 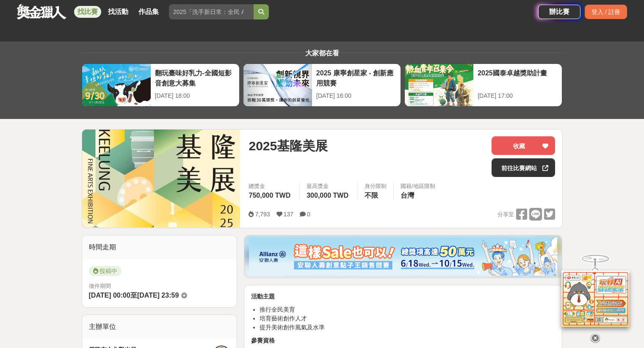 What do you see at coordinates (559, 11) in the screenshot?
I see `div: 辦比賽` at bounding box center [559, 11].